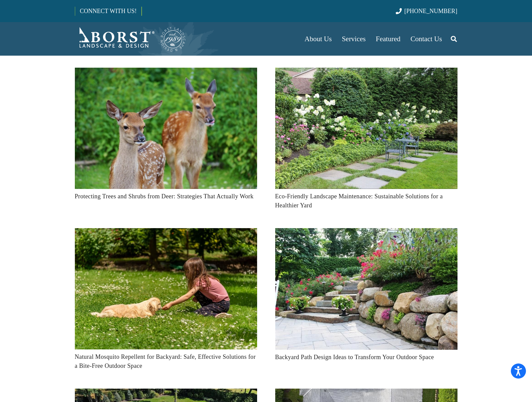 The height and width of the screenshot is (402, 532). I want to click on a: Borst-Logo, so click(131, 39).